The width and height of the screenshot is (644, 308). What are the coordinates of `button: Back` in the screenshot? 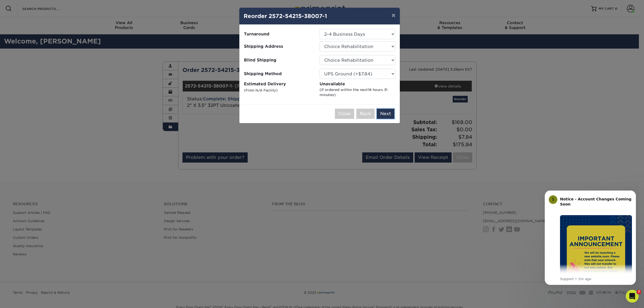 It's located at (365, 114).